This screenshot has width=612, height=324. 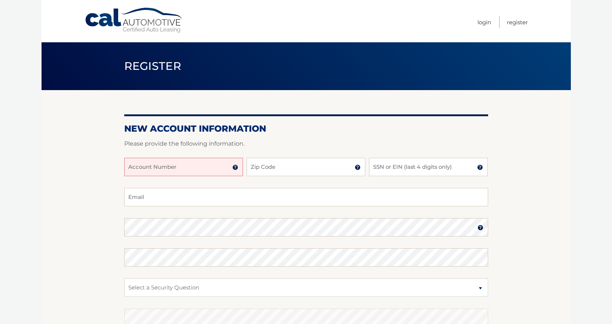 What do you see at coordinates (153, 66) in the screenshot?
I see `span: Register` at bounding box center [153, 66].